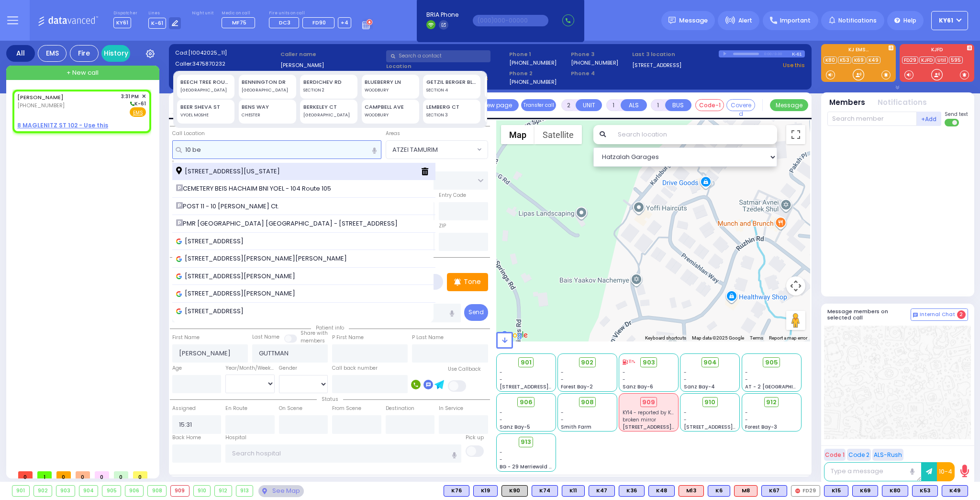  I want to click on span: 3475870232, so click(208, 64).